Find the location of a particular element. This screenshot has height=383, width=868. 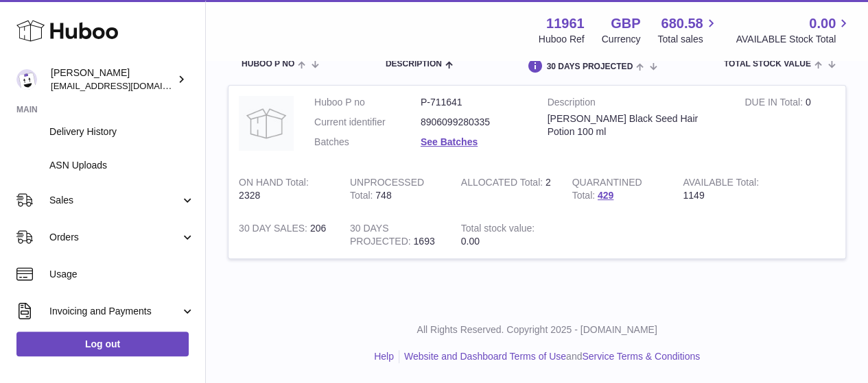

td: 1693 is located at coordinates (395, 235).